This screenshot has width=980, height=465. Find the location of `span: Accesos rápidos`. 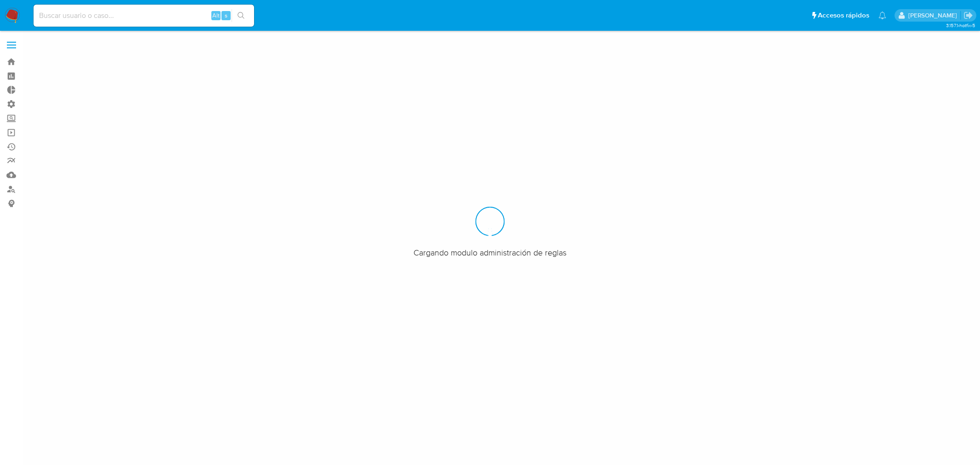

span: Accesos rápidos is located at coordinates (844, 15).